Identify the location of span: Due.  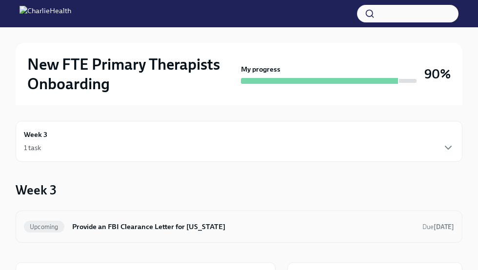
(438, 227).